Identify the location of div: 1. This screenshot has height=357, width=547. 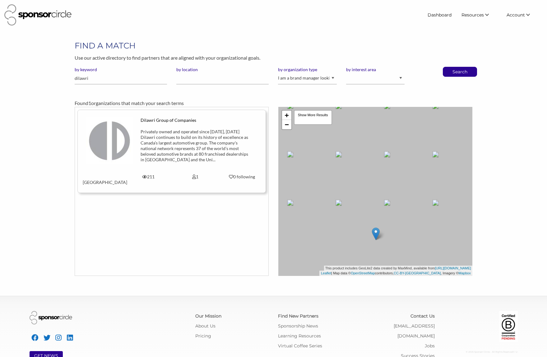
(195, 177).